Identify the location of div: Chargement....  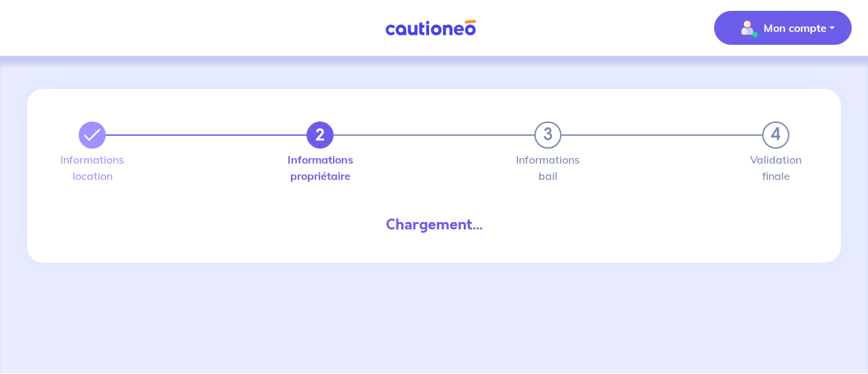
(434, 224).